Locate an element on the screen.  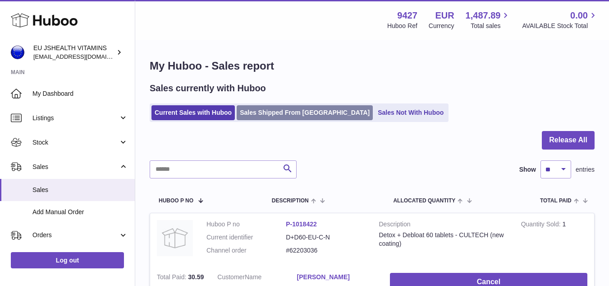
span: entries is located at coordinates (585, 169).